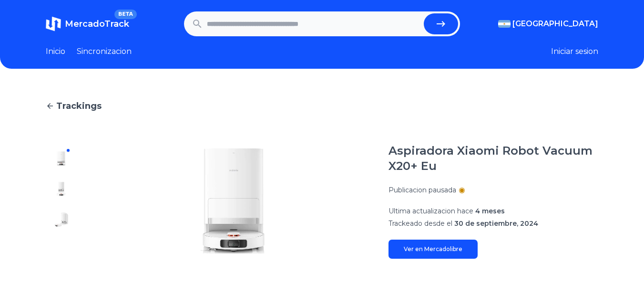  What do you see at coordinates (87, 24) in the screenshot?
I see `a: MercadoTrackBETA` at bounding box center [87, 24].